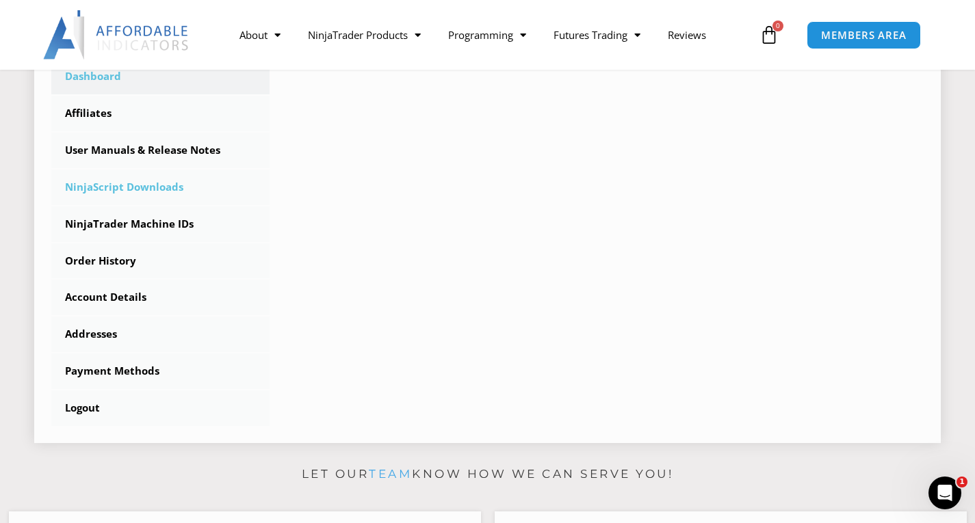 Image resolution: width=975 pixels, height=523 pixels. I want to click on a: Programming, so click(487, 35).